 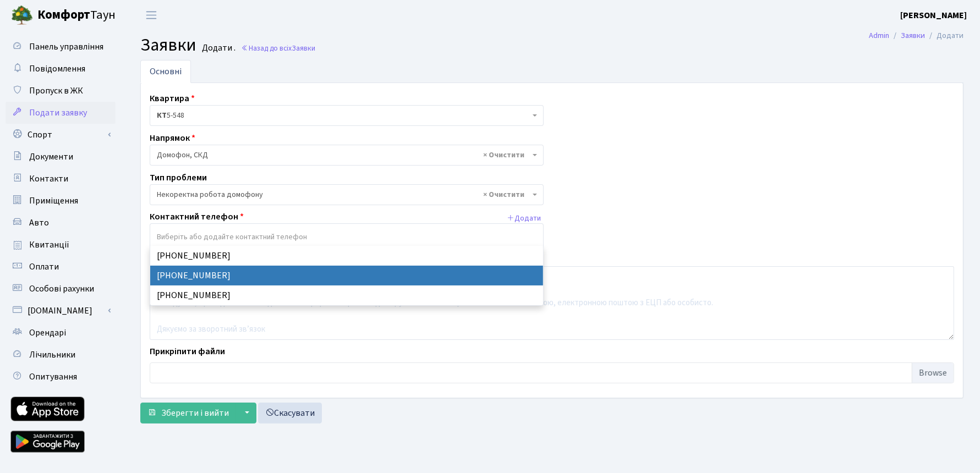 I want to click on a: Спорт, so click(x=61, y=134).